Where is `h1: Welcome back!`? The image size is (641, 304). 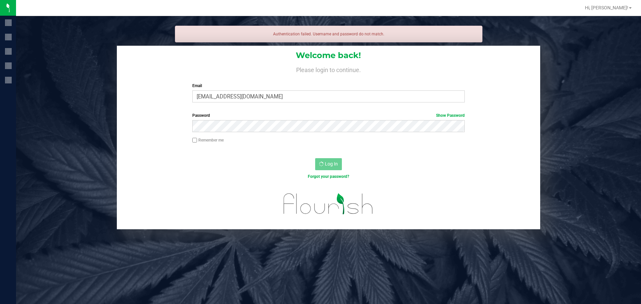
h1: Welcome back! is located at coordinates (329, 55).